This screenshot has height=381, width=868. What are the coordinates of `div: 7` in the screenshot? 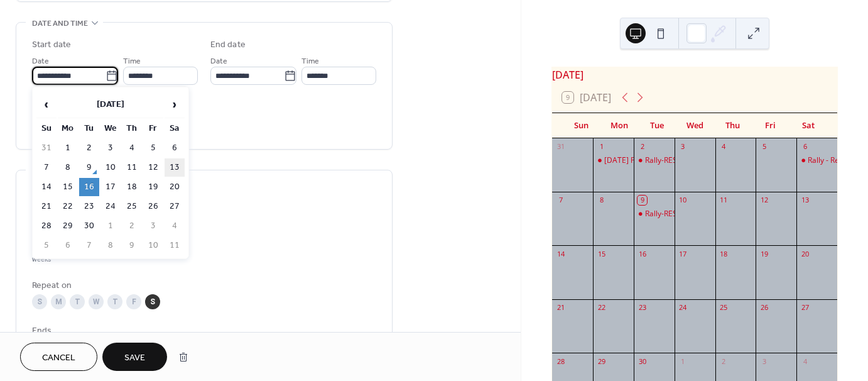 It's located at (561, 200).